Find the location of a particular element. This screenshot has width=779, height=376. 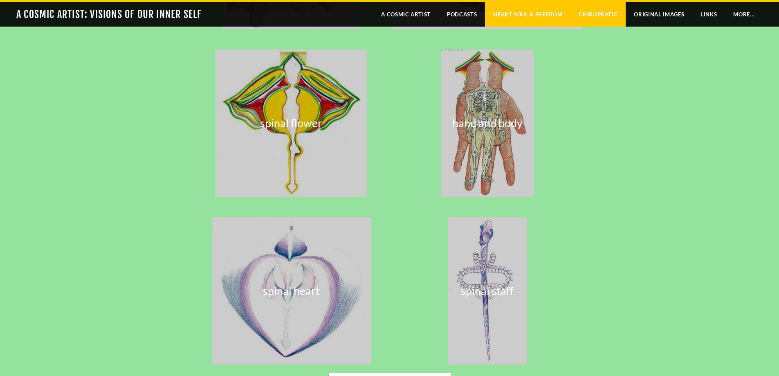

a: A Cosmic Artist is located at coordinates (406, 14).